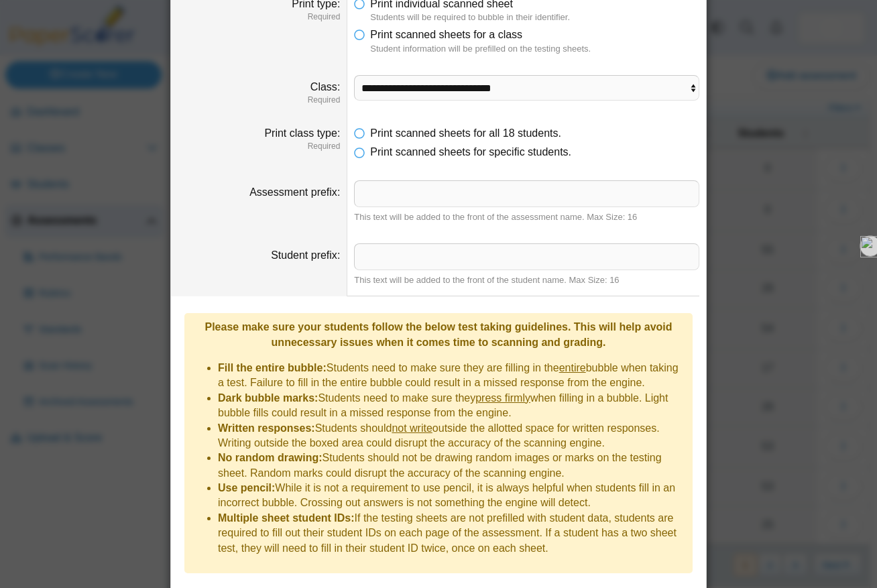 This screenshot has height=588, width=877. Describe the element at coordinates (452, 406) in the screenshot. I see `li: Students need to make sure they when filling in a bubble. Light bubble fills could result in a mi...` at that location.